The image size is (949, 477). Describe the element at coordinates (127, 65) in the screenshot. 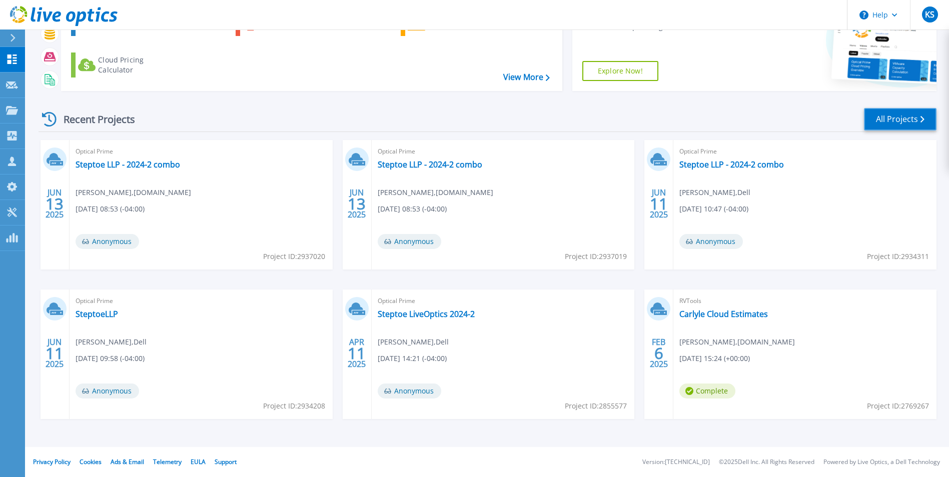

I see `a: Cloud Pricing Calculator` at that location.